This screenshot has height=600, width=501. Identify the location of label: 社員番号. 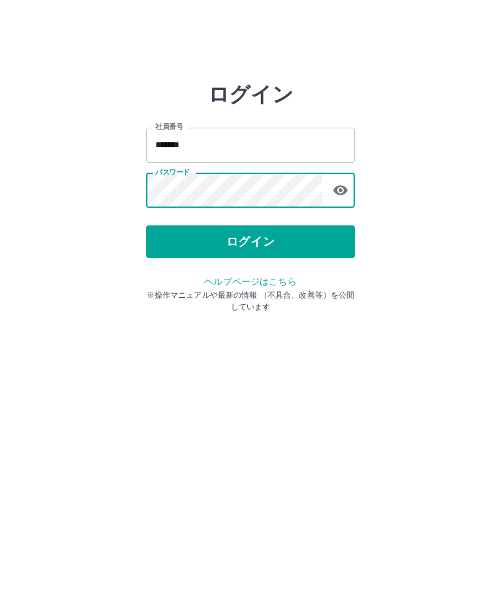
(169, 126).